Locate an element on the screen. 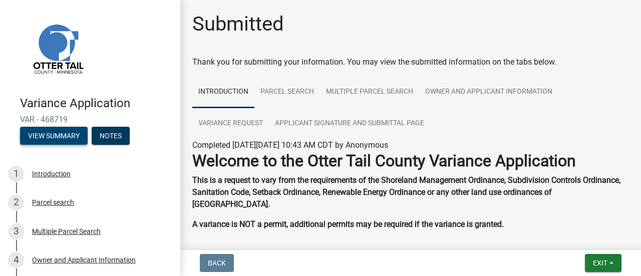 The height and width of the screenshot is (276, 641). strong: A variance is NOT a permit, additional permits may be required if the variance is granted. is located at coordinates (348, 224).